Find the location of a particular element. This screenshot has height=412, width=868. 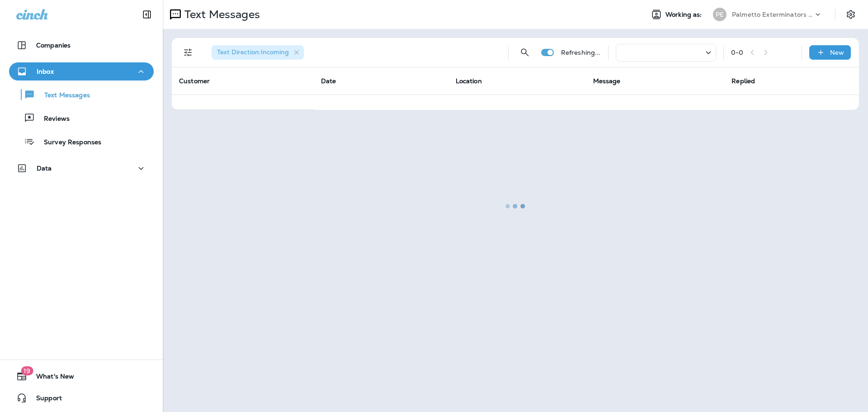

button: Text Messages is located at coordinates (82, 94).